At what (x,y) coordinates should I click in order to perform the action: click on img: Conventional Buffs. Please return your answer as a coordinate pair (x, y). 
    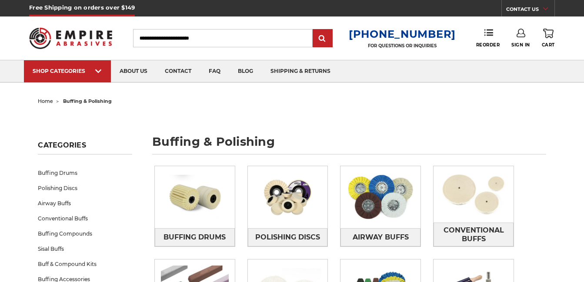
    Looking at the image, I should click on (473, 195).